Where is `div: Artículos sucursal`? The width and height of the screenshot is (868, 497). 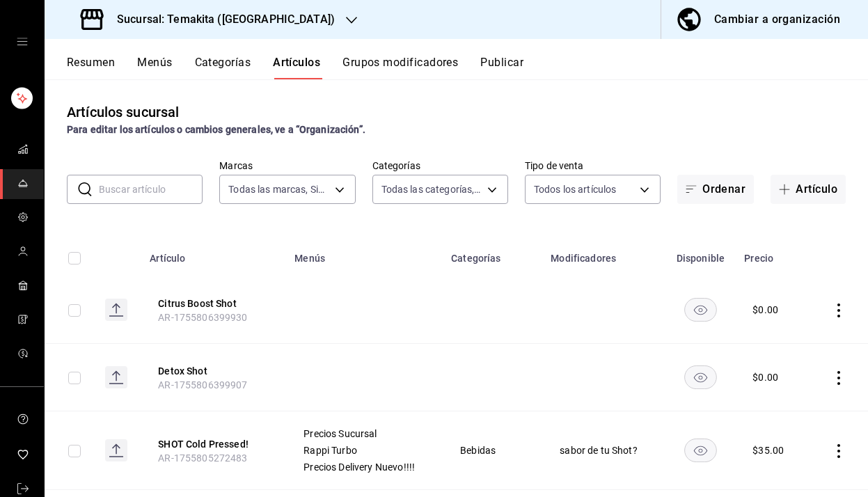 div: Artículos sucursal is located at coordinates (123, 112).